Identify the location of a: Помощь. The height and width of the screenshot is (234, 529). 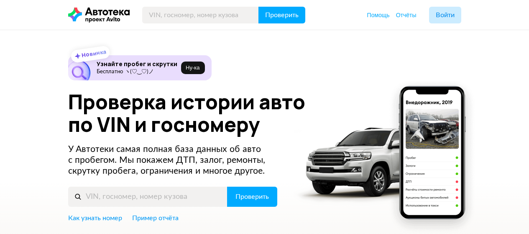
(379, 15).